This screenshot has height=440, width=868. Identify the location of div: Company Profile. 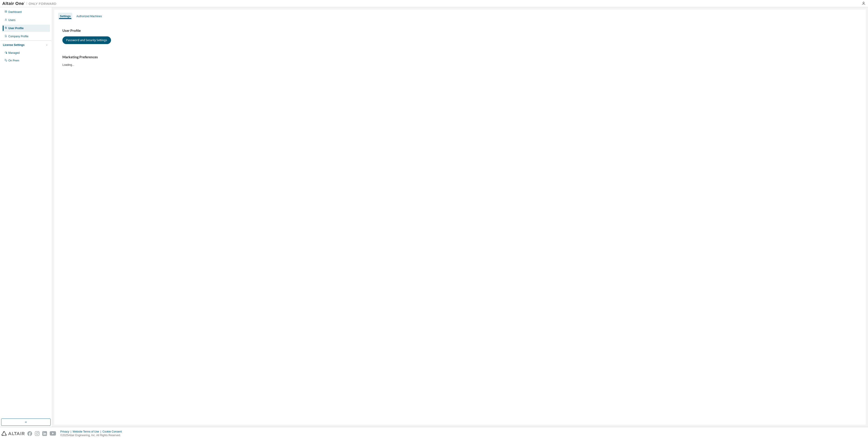
(18, 36).